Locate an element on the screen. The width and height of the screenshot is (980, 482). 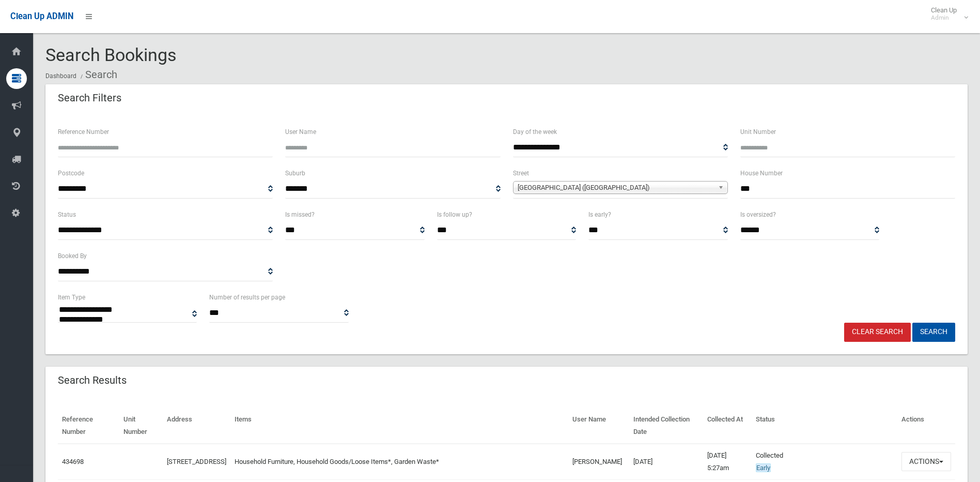
th: Status is located at coordinates (825, 425).